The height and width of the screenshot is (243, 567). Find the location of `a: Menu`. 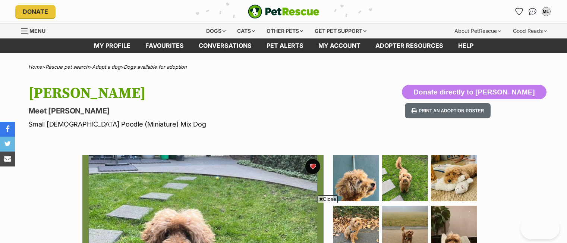

a: Menu is located at coordinates (36, 30).